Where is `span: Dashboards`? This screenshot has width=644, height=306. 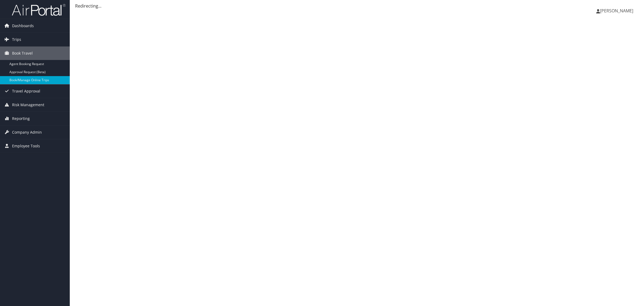 span: Dashboards is located at coordinates (23, 26).